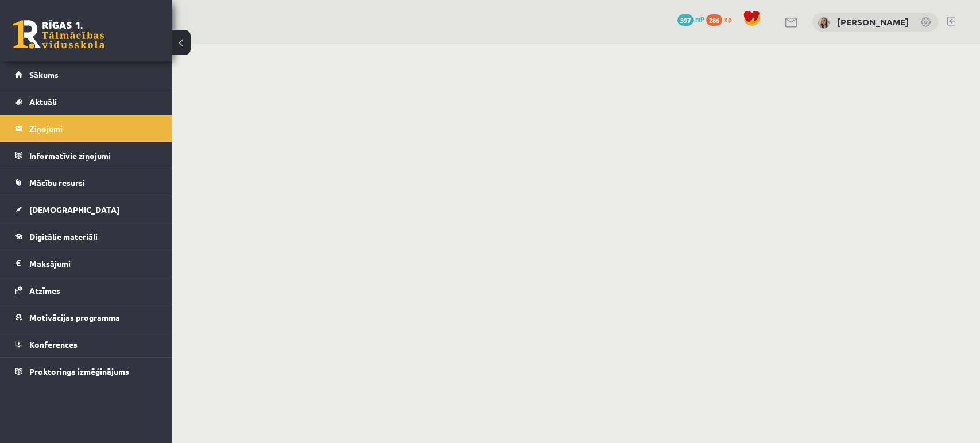 This screenshot has width=980, height=443. What do you see at coordinates (86, 129) in the screenshot?
I see `a: Ziņojumi` at bounding box center [86, 129].